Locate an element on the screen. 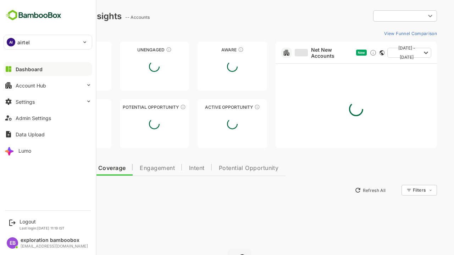 The height and width of the screenshot is (255, 454). div: AIairtel is located at coordinates (48, 42).